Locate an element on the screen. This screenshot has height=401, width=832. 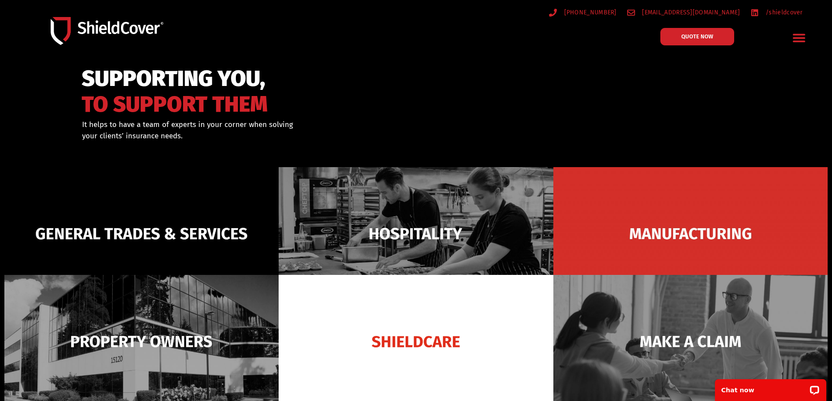
p: Chat now is located at coordinates (55, 17).